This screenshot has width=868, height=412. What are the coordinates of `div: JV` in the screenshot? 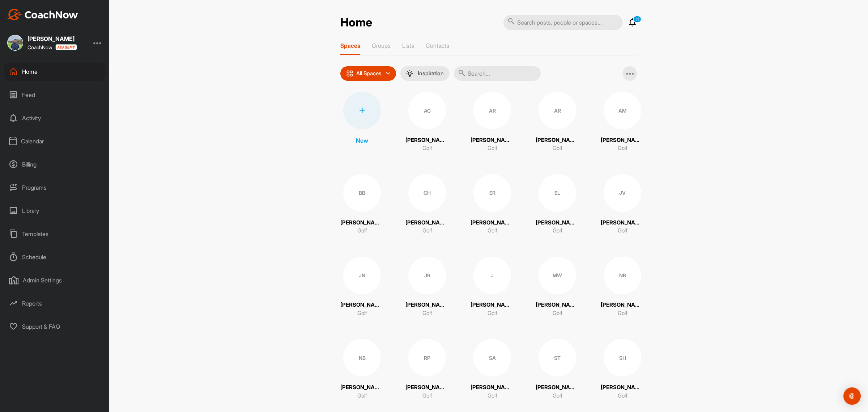 It's located at (622, 193).